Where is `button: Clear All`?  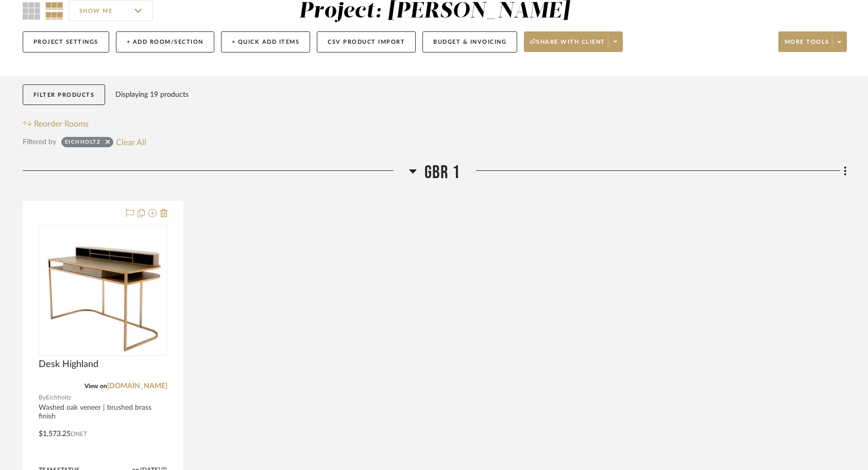 button: Clear All is located at coordinates (131, 142).